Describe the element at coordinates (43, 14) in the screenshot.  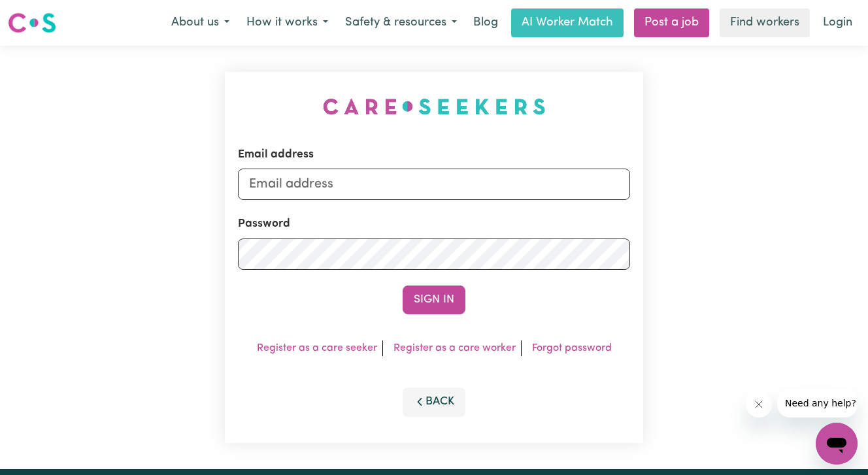
I see `span: Need any help?` at that location.